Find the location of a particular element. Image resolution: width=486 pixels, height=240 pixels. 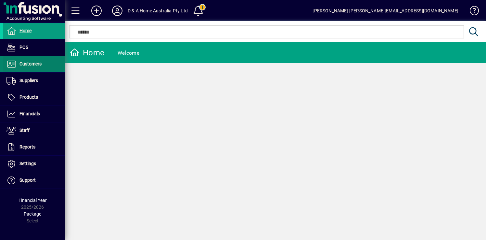

a: Suppliers is located at coordinates (34, 81).